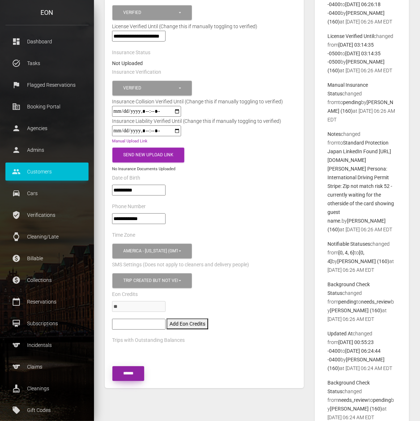  What do you see at coordinates (47, 193) in the screenshot?
I see `p: Cars` at bounding box center [47, 193].